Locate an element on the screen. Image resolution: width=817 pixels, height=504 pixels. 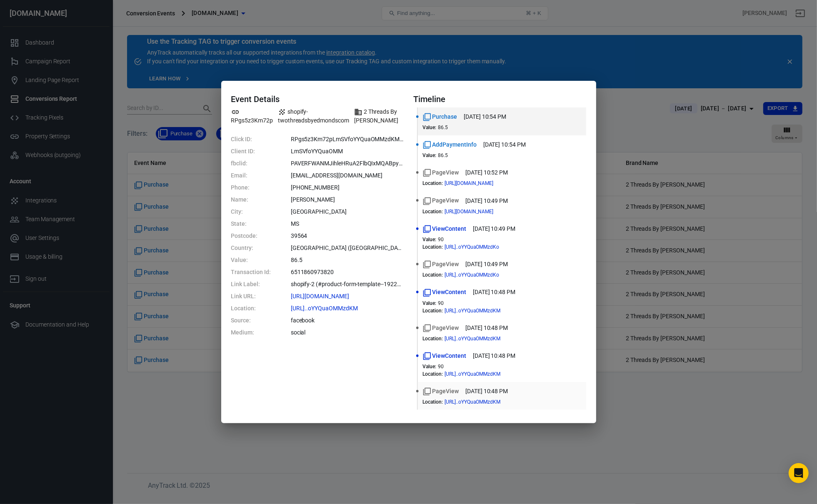
span: https://twothreadsbyedmonds.com/cart/add is located at coordinates (327, 296).